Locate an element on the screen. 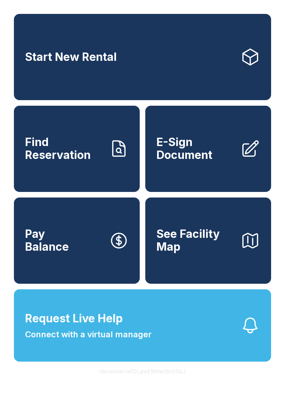 The height and width of the screenshot is (395, 285). span: Pay Balance is located at coordinates (47, 240).